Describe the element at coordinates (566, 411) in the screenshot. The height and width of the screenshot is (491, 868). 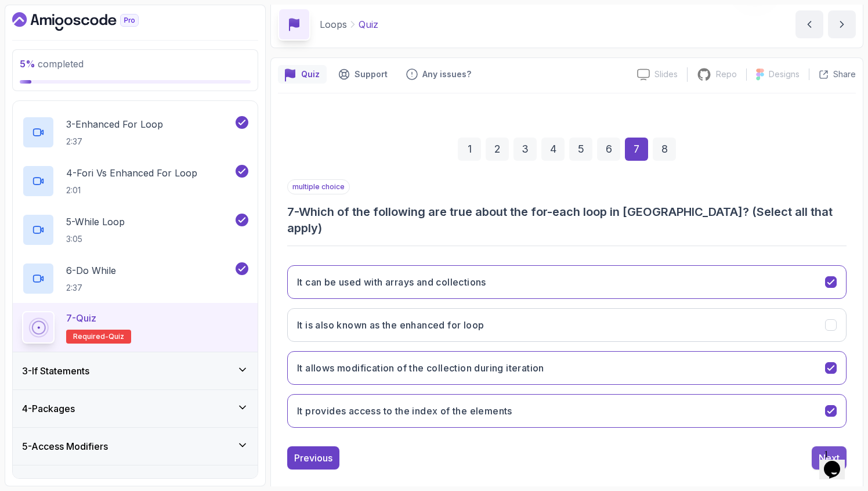
I see `button: It provides access to the index of the elements` at that location.